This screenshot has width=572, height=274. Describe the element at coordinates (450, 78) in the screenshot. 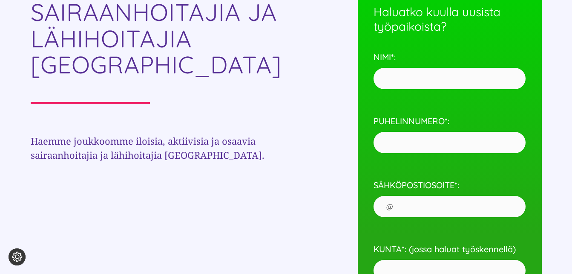

I see `input: NIMI*:` at that location.